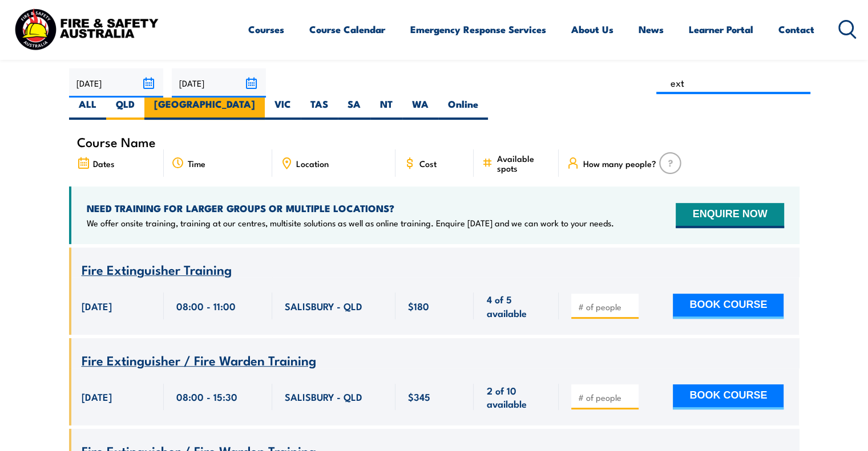 This screenshot has height=451, width=868. Describe the element at coordinates (206, 306) in the screenshot. I see `span: 08:00 - 11:00` at that location.